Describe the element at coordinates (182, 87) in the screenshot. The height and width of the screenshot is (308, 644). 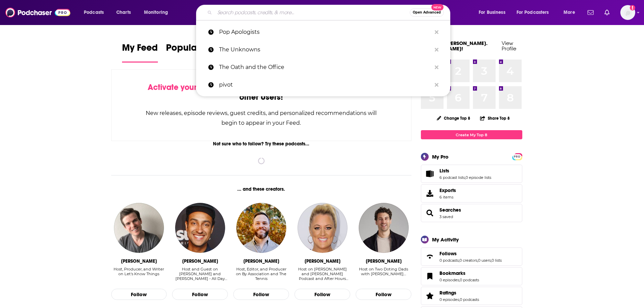
I see `span: Activate your Feed` at that location.